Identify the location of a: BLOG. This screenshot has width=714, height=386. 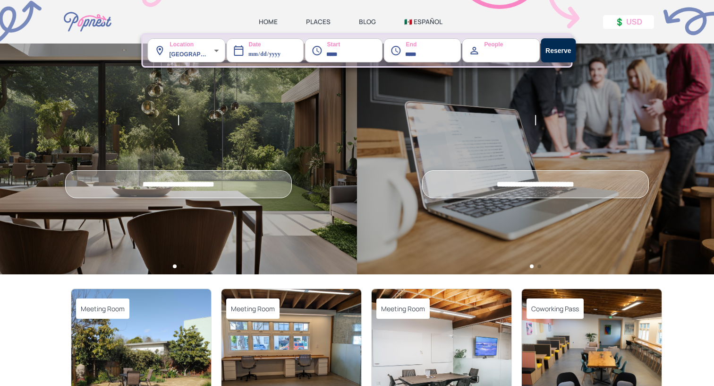
(368, 22).